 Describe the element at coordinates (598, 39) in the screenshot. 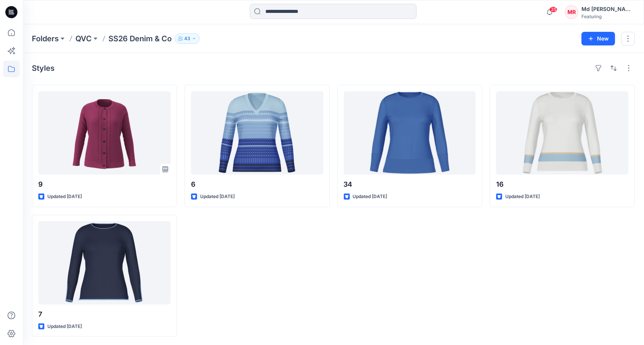

I see `button: New` at that location.